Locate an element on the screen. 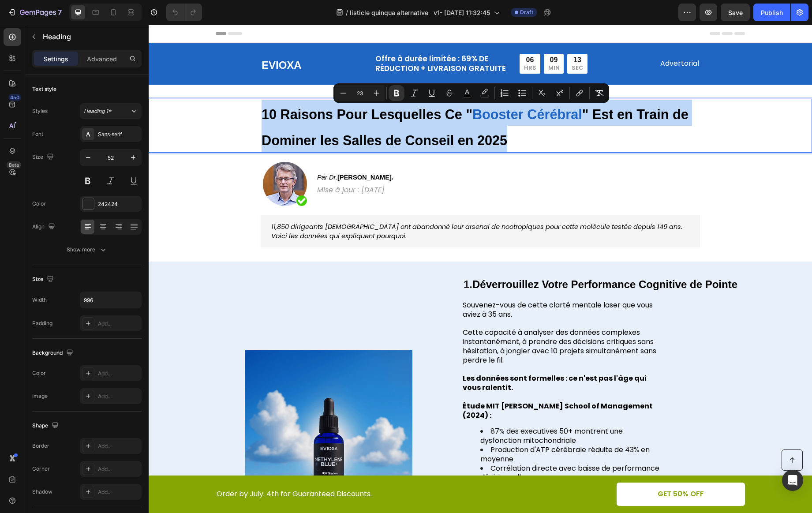  div: Sans-serif is located at coordinates (119, 135).